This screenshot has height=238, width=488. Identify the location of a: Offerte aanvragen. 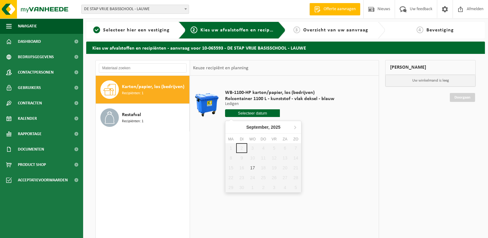
(335, 9).